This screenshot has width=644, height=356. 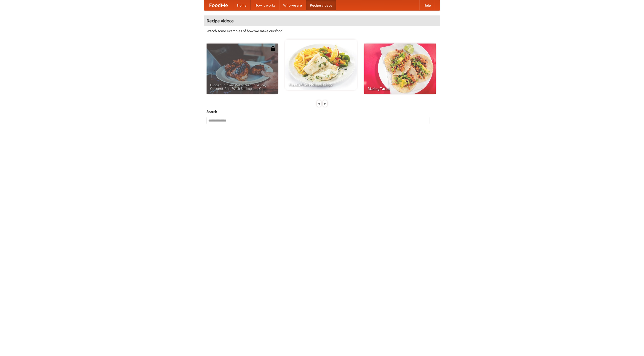 What do you see at coordinates (400, 69) in the screenshot?
I see `a: Making Tacos` at bounding box center [400, 69].